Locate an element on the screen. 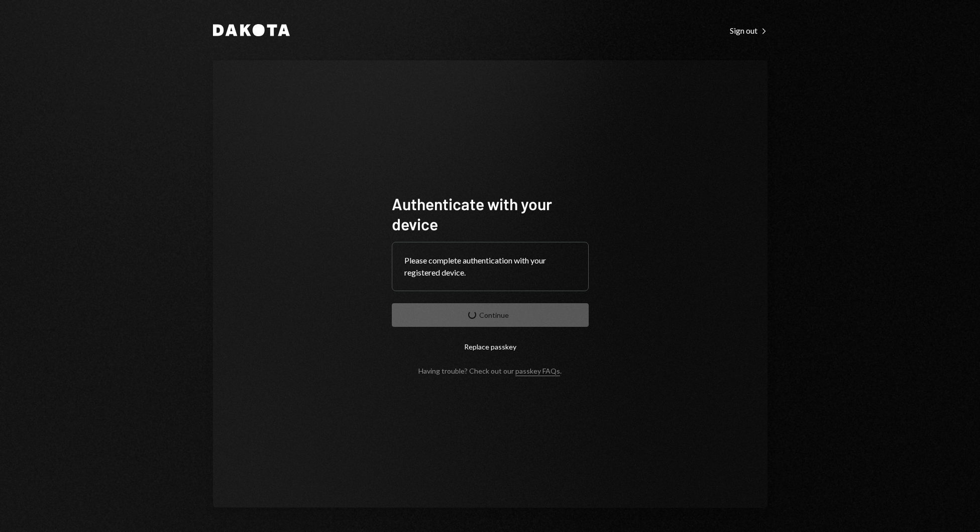 The width and height of the screenshot is (980, 532). a: passkey FAQs is located at coordinates (538, 371).